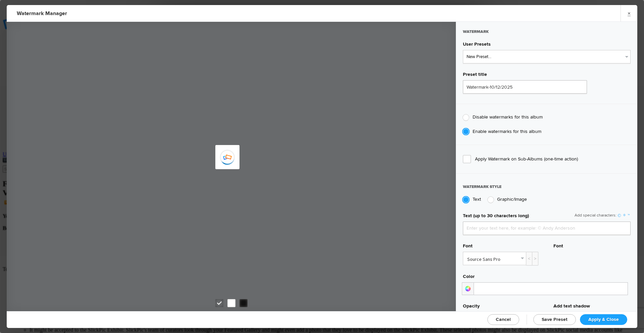  Describe the element at coordinates (547, 159) in the screenshot. I see `span: Apply Watermark on Sub-Albums (one-time action)` at that location.